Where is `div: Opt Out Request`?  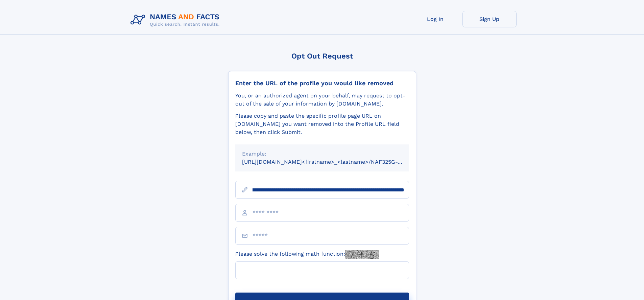 div: Opt Out Request is located at coordinates (322, 56).